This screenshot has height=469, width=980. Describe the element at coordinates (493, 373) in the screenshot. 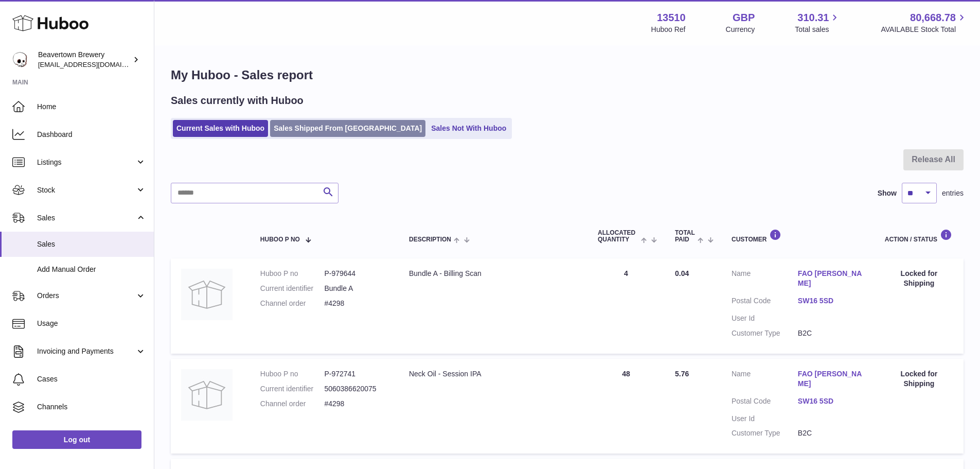

I see `div: Neck Oil - Session IPA` at that location.